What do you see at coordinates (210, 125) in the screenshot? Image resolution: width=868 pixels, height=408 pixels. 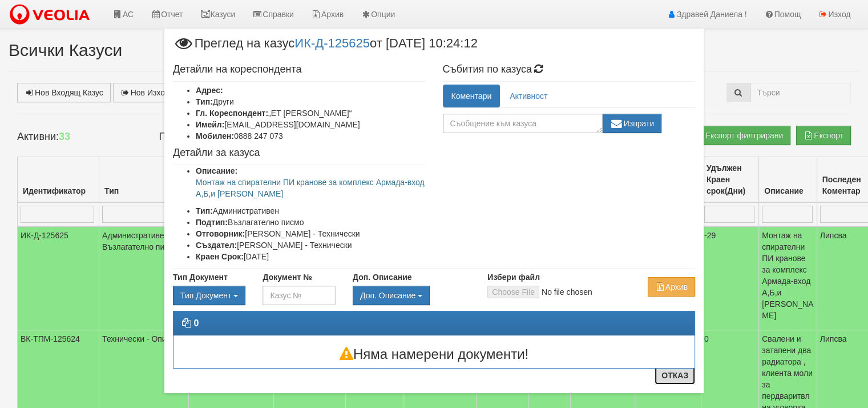 I see `b: Имейл:` at bounding box center [210, 125].